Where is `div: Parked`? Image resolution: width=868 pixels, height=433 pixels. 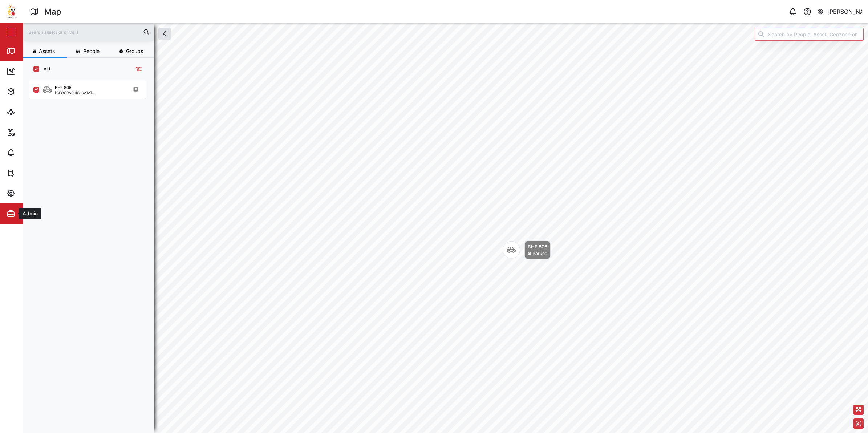 div: Parked is located at coordinates (540, 254).